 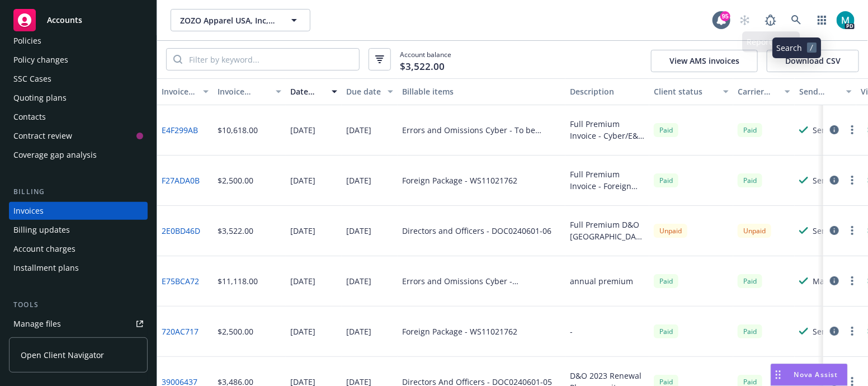 What do you see at coordinates (180, 331) in the screenshot?
I see `a: 720AC717` at bounding box center [180, 331].